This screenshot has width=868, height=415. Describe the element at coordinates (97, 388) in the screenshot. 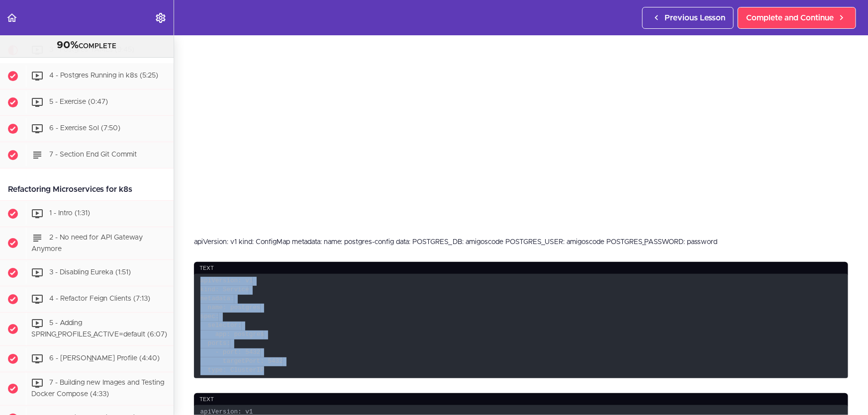

I see `span: 7 - Building new Images and Testing Docker Compose (4:33)` at that location.